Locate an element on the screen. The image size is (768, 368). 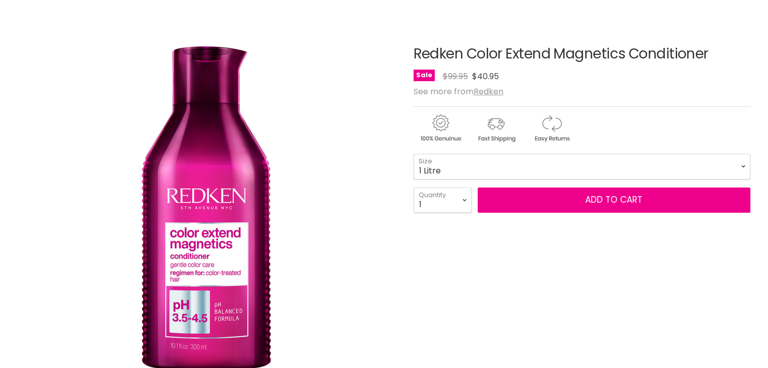
img: genuine.gif is located at coordinates (440, 128).